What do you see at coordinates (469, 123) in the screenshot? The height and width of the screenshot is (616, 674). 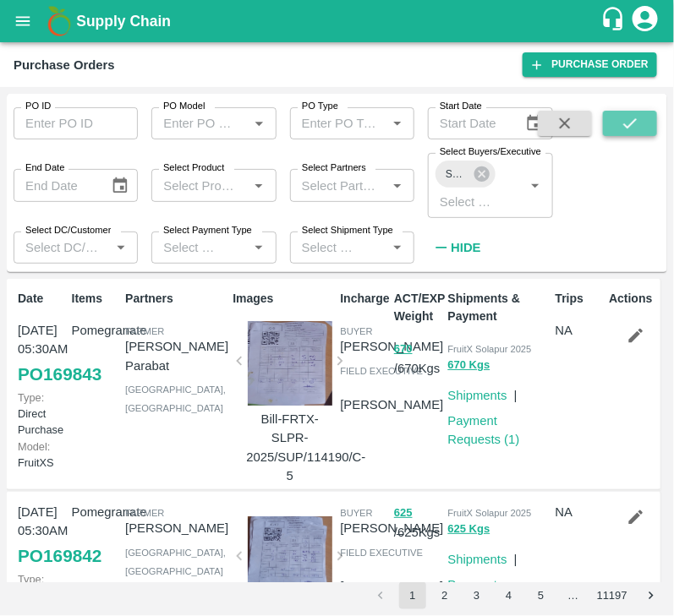 I see `input: Start Date` at bounding box center [469, 123].